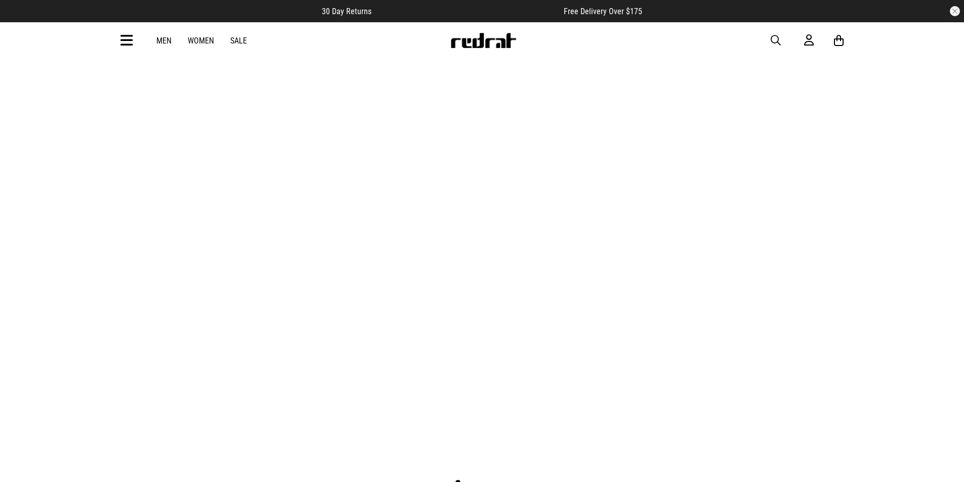 This screenshot has height=482, width=964. Describe the element at coordinates (23, 262) in the screenshot. I see `button: Previous slide` at that location.